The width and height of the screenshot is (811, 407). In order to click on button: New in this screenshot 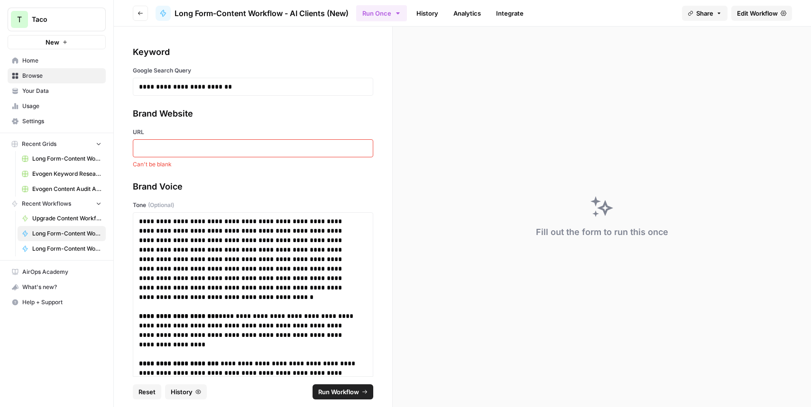, I will do `click(56, 42)`.